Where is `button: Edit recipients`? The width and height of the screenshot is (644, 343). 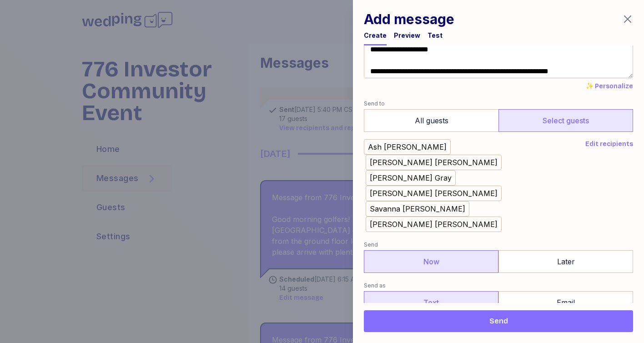
button: Edit recipients is located at coordinates (609, 144).